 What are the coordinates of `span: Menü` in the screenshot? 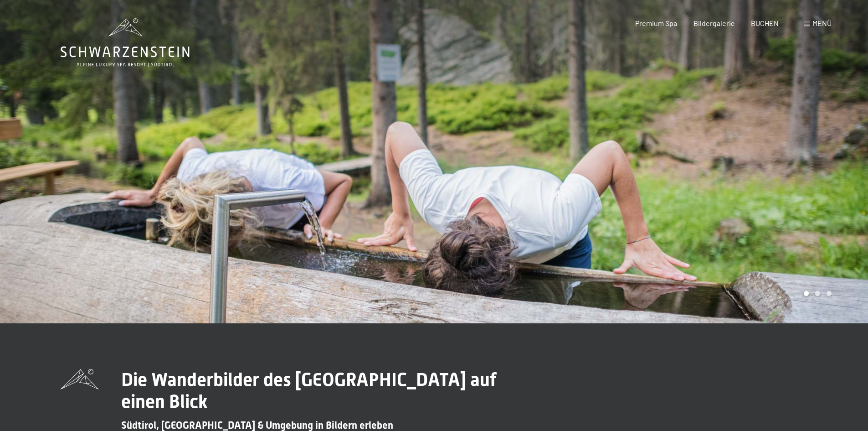 It's located at (822, 23).